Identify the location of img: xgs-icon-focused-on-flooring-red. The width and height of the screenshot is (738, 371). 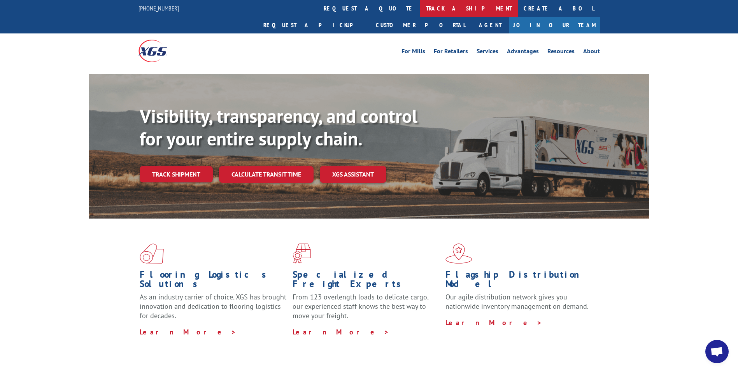
(301, 254).